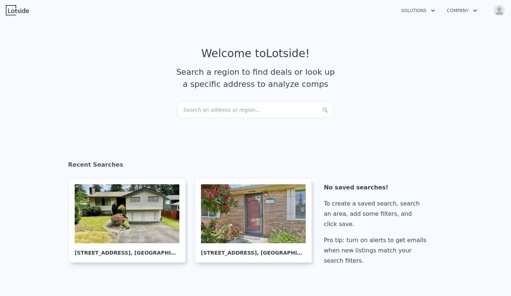 This screenshot has width=511, height=296. Describe the element at coordinates (462, 11) in the screenshot. I see `button: Company` at that location.